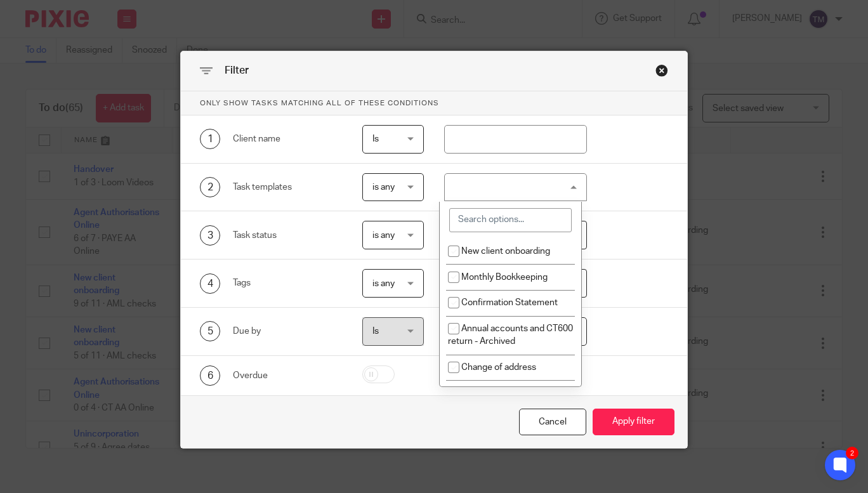 This screenshot has height=493, width=868. What do you see at coordinates (288, 283) in the screenshot?
I see `div: Tags` at bounding box center [288, 283].